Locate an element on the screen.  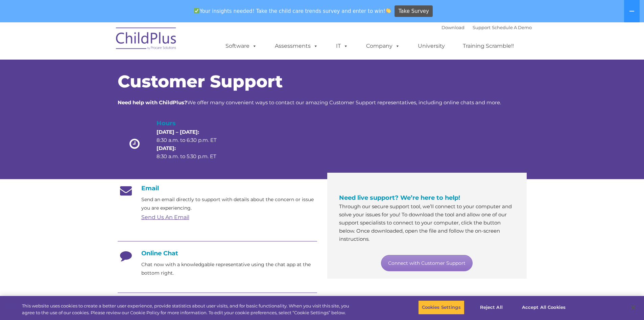
a: Assessments is located at coordinates (297, 46).